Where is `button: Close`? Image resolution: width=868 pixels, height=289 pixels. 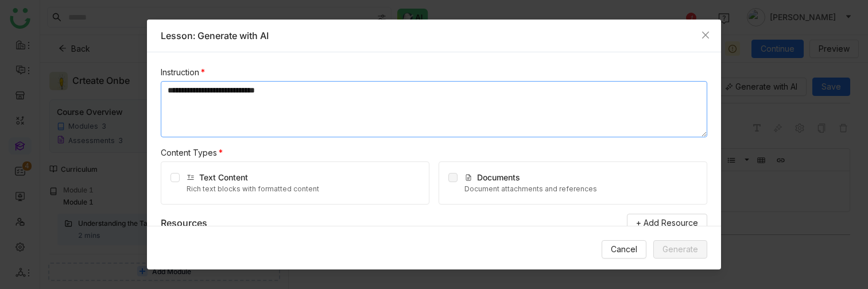
button: Close is located at coordinates (706, 35).